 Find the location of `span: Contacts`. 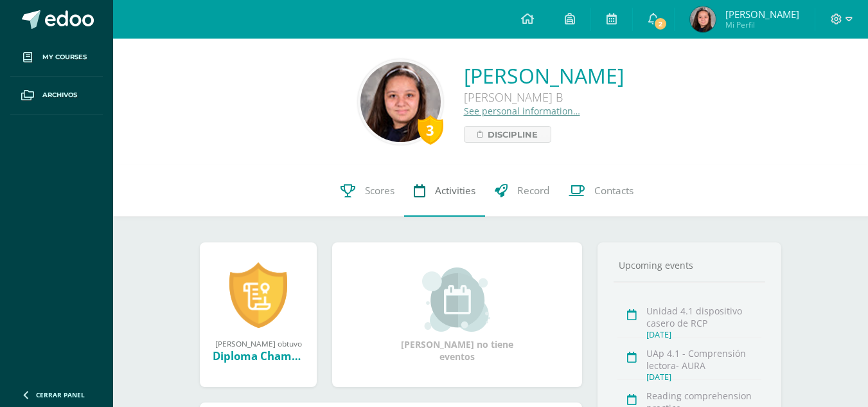

span: Contacts is located at coordinates (613, 190).